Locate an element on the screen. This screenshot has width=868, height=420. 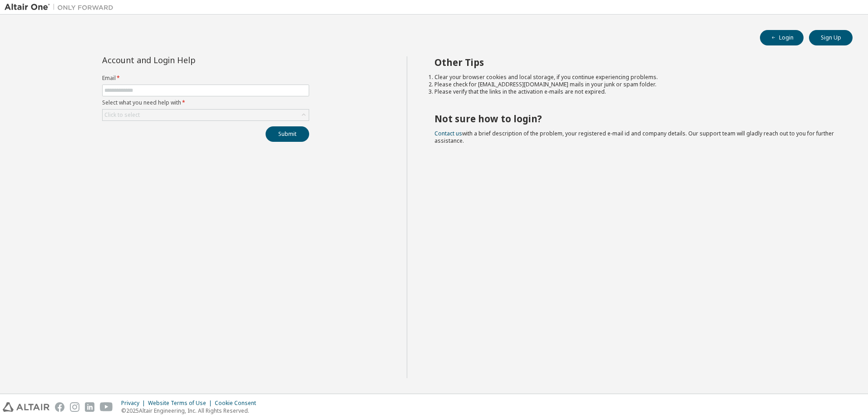
div: Account and Login Help is located at coordinates (185, 60).